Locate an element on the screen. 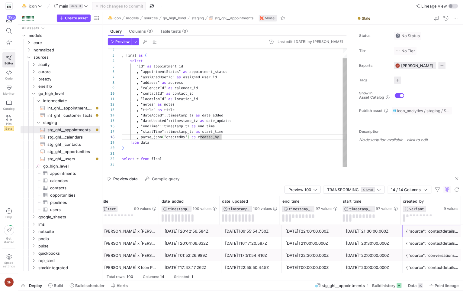 This screenshot has height=291, width=463. span: date_added is located at coordinates (213, 115).